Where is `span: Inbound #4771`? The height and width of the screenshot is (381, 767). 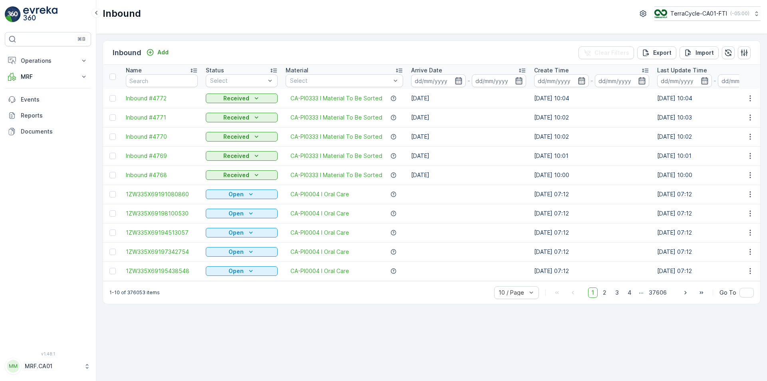 span: Inbound #4771 is located at coordinates (162, 117).